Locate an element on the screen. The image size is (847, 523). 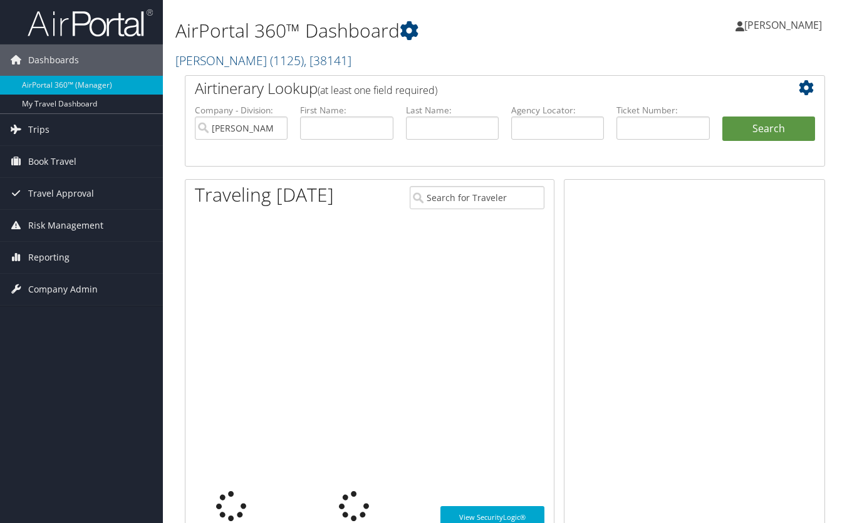
button: Search is located at coordinates (769, 129).